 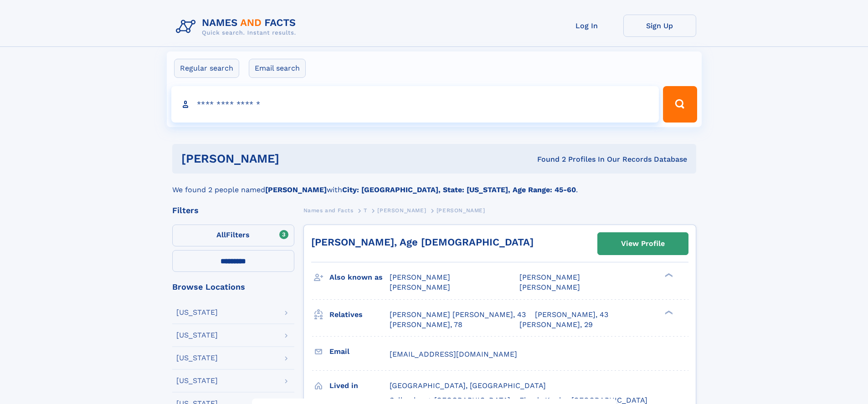 I want to click on a: Log In, so click(x=587, y=26).